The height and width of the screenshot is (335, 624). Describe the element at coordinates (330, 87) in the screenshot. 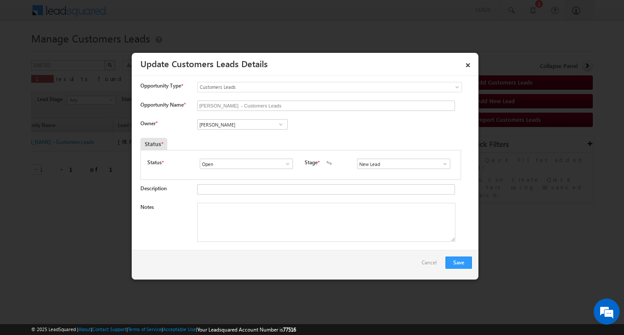

I see `a: Customers Leads` at that location.